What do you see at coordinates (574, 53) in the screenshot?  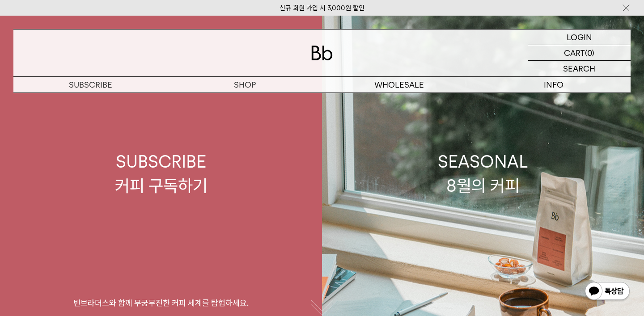 I see `p: CART` at bounding box center [574, 53].